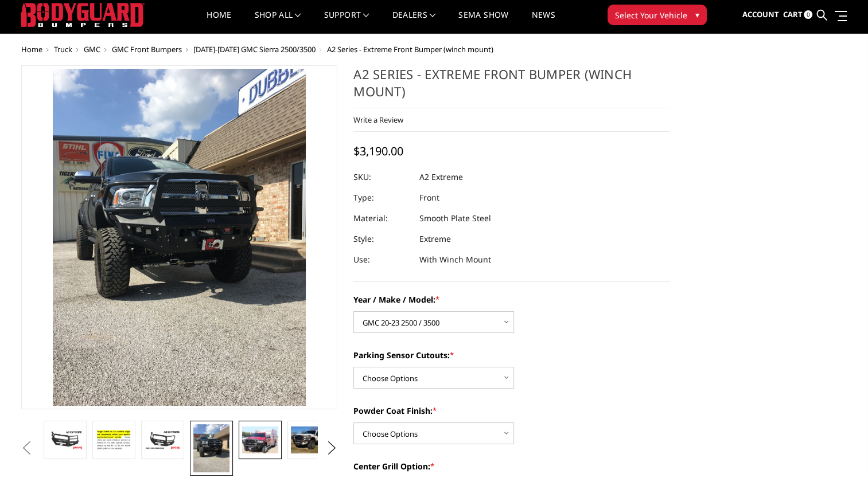  Describe the element at coordinates (414, 22) in the screenshot. I see `a: Dealers` at that location.